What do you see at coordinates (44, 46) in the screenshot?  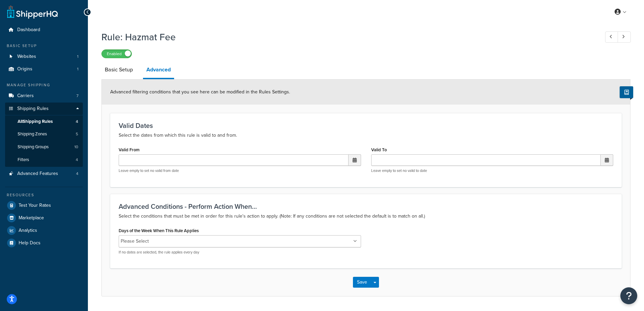 I see `div: Basic Setup` at bounding box center [44, 46].